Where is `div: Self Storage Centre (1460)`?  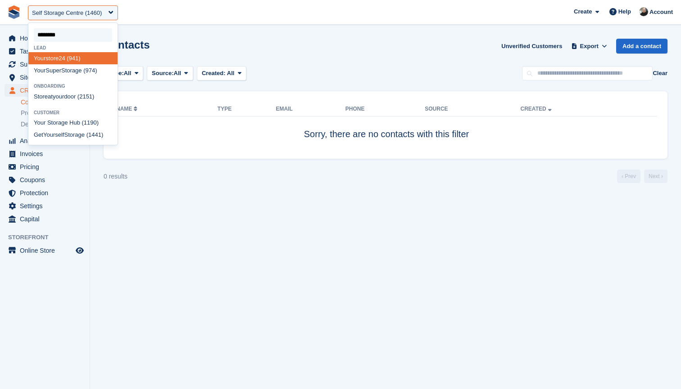
div: Self Storage Centre (1460) is located at coordinates (67, 13).